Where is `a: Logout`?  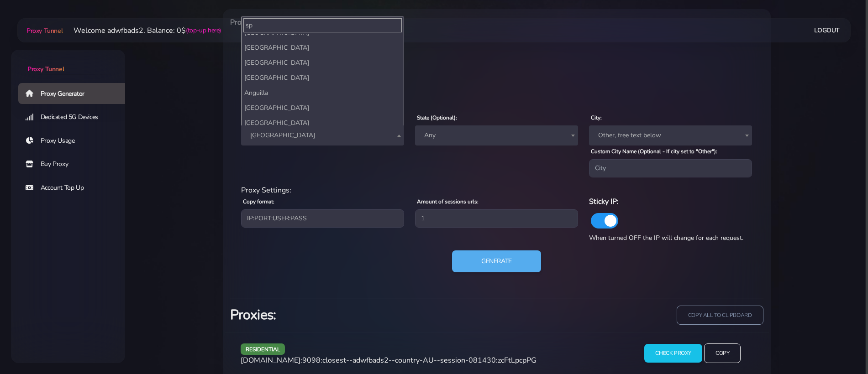 a: Logout is located at coordinates (826, 30).